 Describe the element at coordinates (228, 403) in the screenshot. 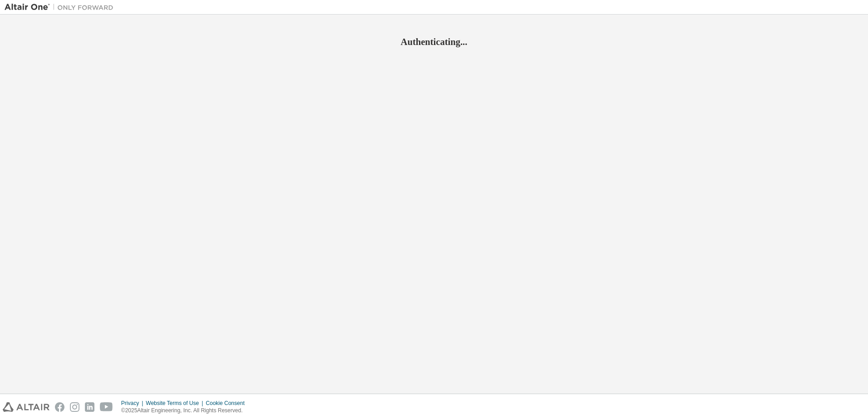

I see `div: Cookie Consent` at that location.